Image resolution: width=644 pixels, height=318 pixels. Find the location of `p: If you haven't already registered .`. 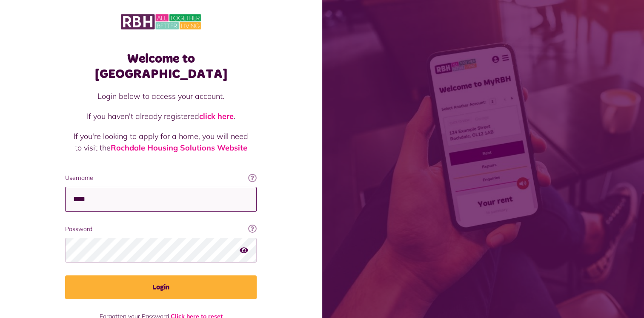

p: If you haven't already registered . is located at coordinates (161, 116).